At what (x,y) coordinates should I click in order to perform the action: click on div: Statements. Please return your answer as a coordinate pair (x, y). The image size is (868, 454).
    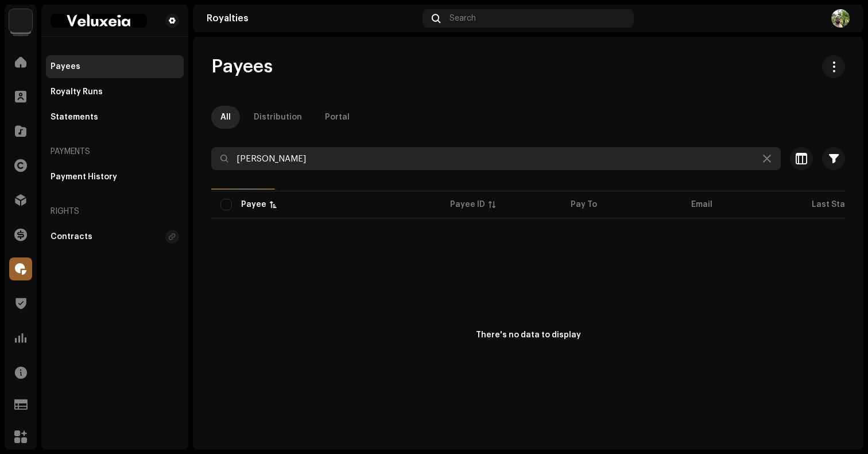
    Looking at the image, I should click on (74, 117).